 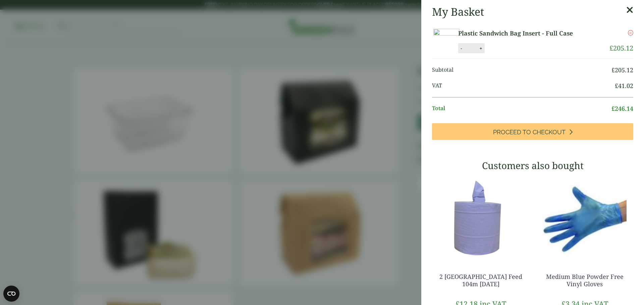 I want to click on a: Medium Blue Powder Free Vinyl Gloves, so click(x=584, y=280).